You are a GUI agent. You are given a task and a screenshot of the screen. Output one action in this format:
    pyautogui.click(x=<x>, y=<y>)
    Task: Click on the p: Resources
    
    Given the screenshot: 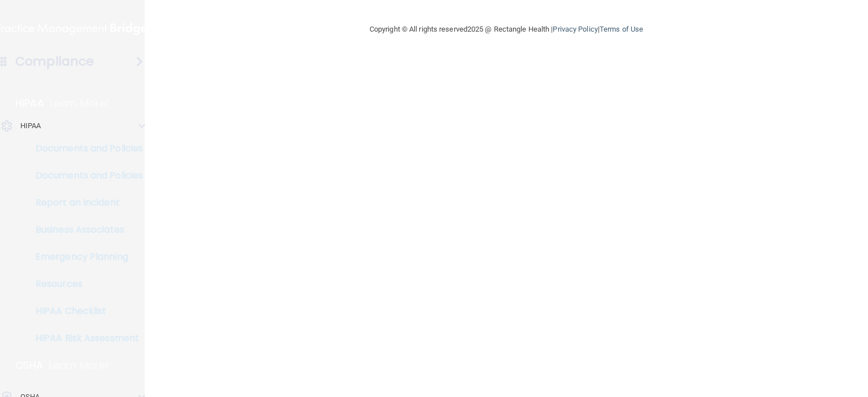 What is the action you would take?
    pyautogui.click(x=84, y=284)
    